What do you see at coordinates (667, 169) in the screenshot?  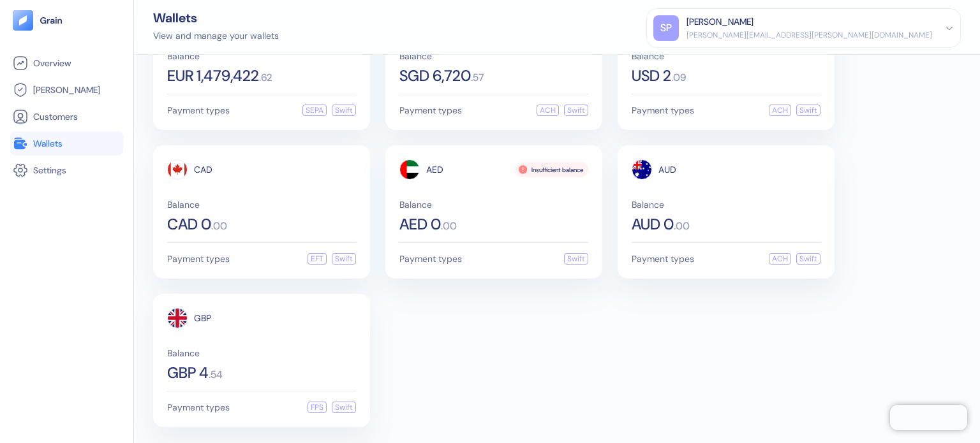 I see `span: AUD` at bounding box center [667, 169].